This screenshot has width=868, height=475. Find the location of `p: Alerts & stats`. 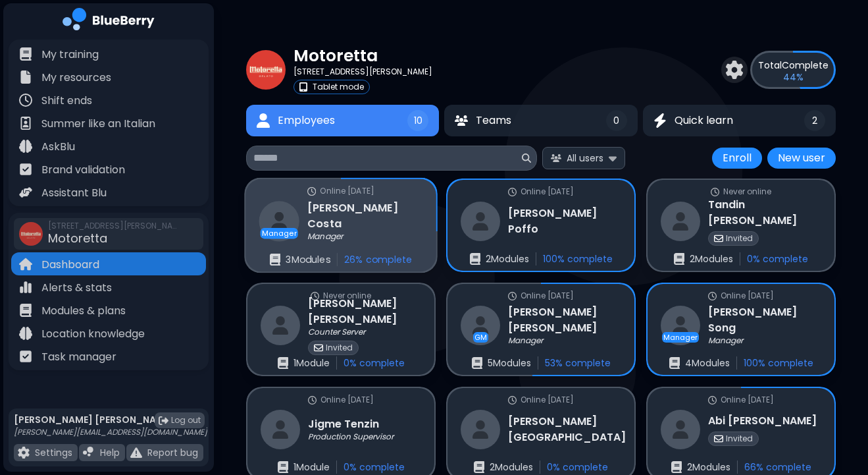

p: Alerts & stats is located at coordinates (76, 288).